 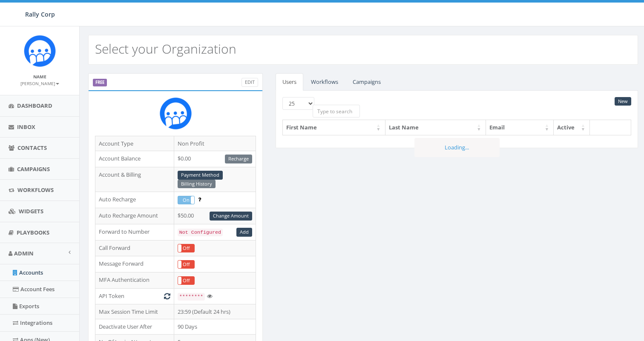 I want to click on td: $0.00, so click(x=215, y=159).